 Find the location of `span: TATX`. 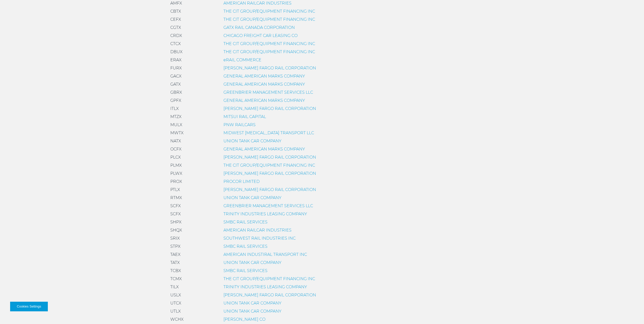

span: TATX is located at coordinates (175, 263).